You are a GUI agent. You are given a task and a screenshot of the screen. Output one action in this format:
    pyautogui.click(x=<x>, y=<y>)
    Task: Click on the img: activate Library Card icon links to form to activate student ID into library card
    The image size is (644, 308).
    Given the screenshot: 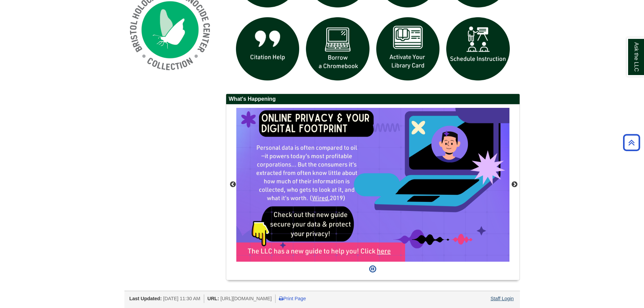 What is the action you would take?
    pyautogui.click(x=408, y=49)
    